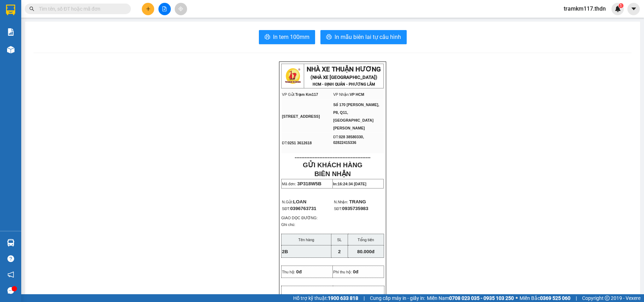 The image size is (644, 302). Describe the element at coordinates (306, 240) in the screenshot. I see `span: Tên hàng` at that location.